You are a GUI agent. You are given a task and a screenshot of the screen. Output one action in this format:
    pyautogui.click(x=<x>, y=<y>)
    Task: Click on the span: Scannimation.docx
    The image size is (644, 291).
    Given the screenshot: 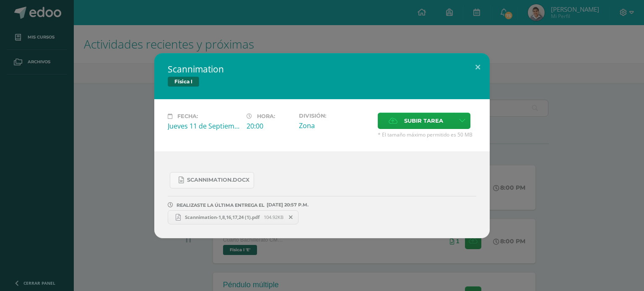 What is the action you would take?
    pyautogui.click(x=218, y=180)
    